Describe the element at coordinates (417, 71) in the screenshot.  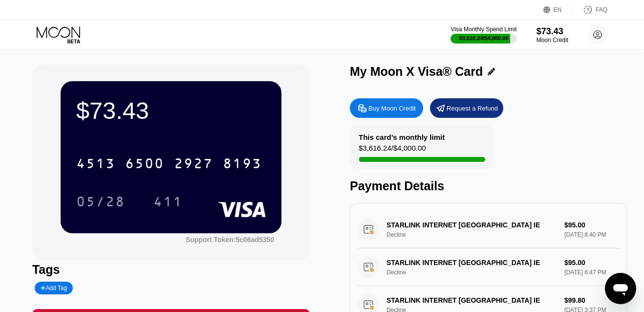
I see `div: My Moon X Visa® Card` at that location.